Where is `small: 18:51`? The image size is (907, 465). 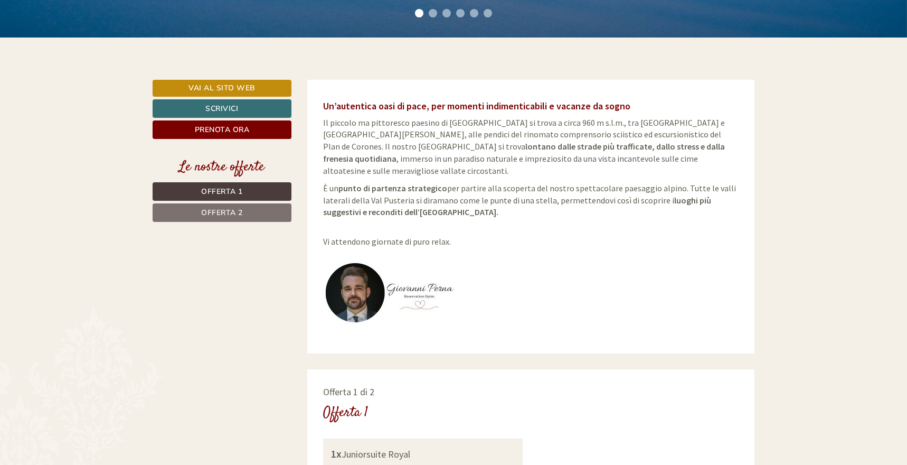
small: 18:51 is located at coordinates (86, 55).